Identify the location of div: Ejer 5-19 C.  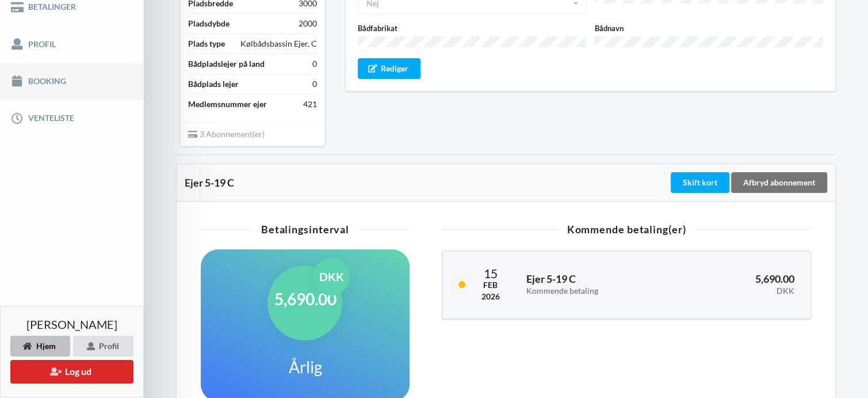
(426, 182).